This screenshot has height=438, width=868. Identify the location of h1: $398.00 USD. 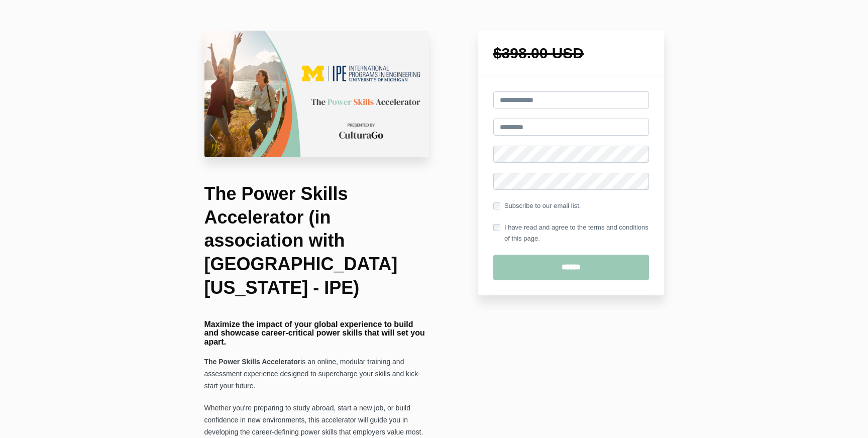
(571, 54).